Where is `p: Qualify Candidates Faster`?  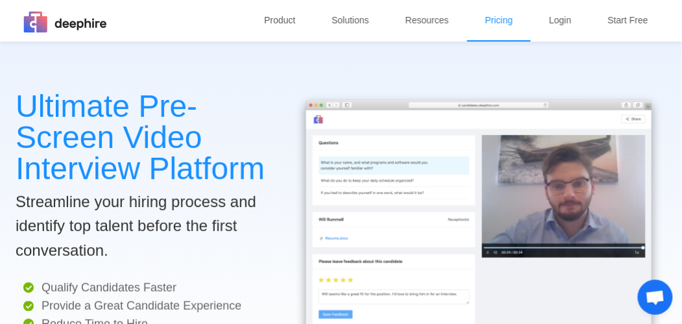 p: Qualify Candidates Faster is located at coordinates (152, 287).